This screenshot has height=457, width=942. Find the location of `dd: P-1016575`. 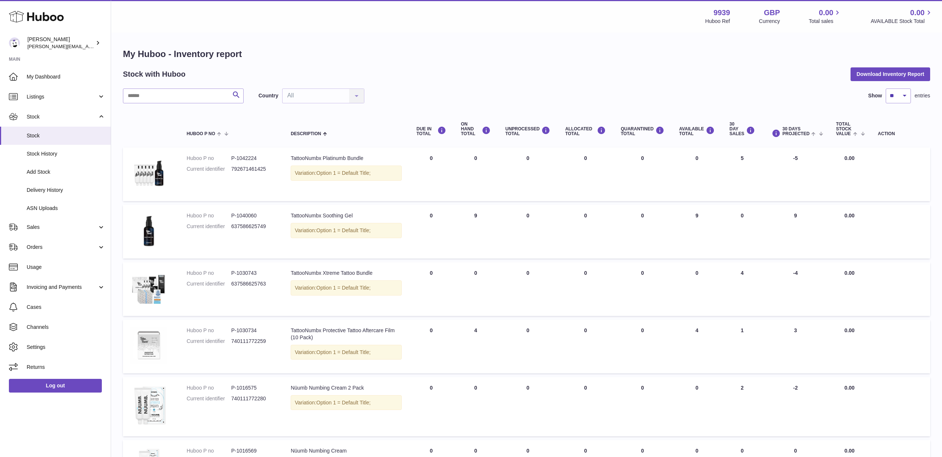

dd: P-1016575 is located at coordinates (254, 388).